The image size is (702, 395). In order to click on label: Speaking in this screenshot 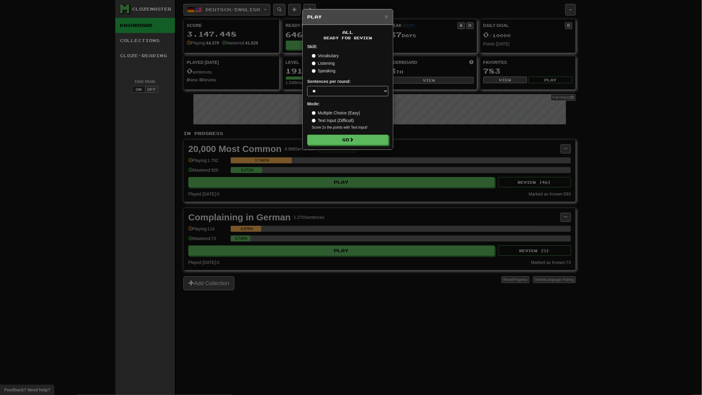, I will do `click(323, 71)`.